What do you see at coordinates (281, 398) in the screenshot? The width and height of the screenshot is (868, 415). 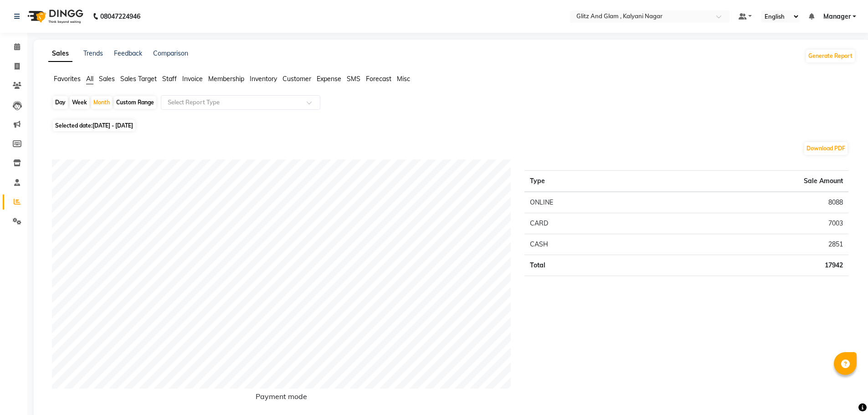 I see `h6: Payment mode` at bounding box center [281, 398].